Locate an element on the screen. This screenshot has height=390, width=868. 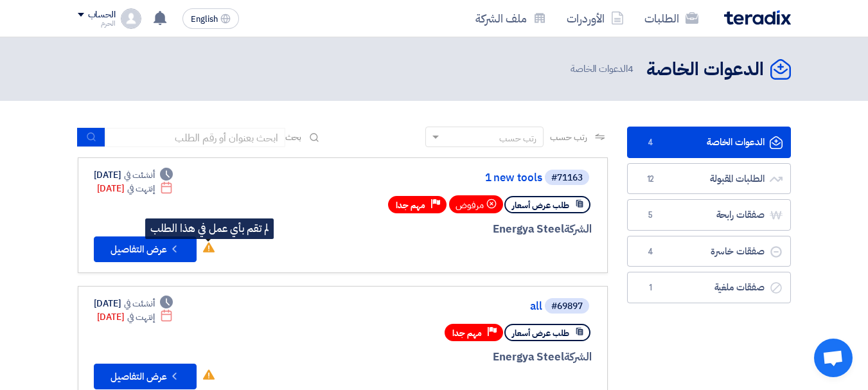
div: مرفوض is located at coordinates (477, 204).